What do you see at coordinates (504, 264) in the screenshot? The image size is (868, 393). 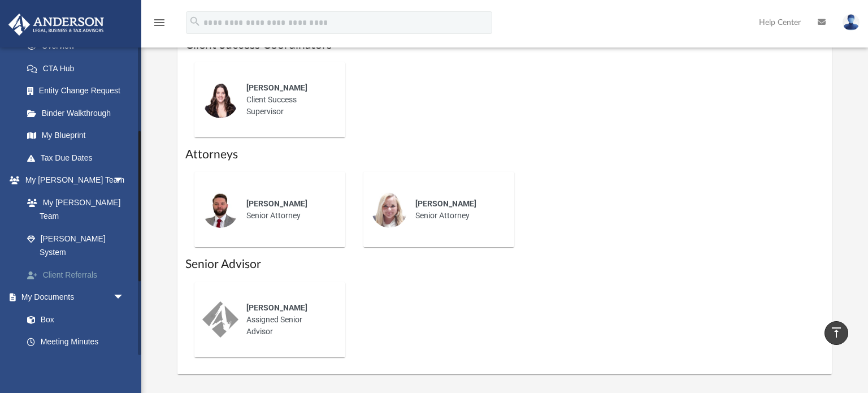 I see `h1: Senior Advisor` at bounding box center [504, 264].